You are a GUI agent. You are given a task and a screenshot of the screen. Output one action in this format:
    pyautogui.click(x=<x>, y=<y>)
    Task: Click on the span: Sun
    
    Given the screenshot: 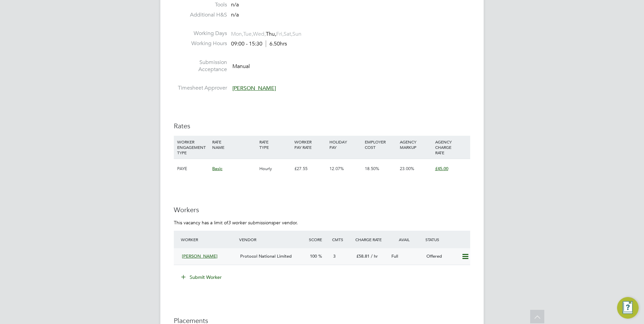 What is the action you would take?
    pyautogui.click(x=297, y=34)
    